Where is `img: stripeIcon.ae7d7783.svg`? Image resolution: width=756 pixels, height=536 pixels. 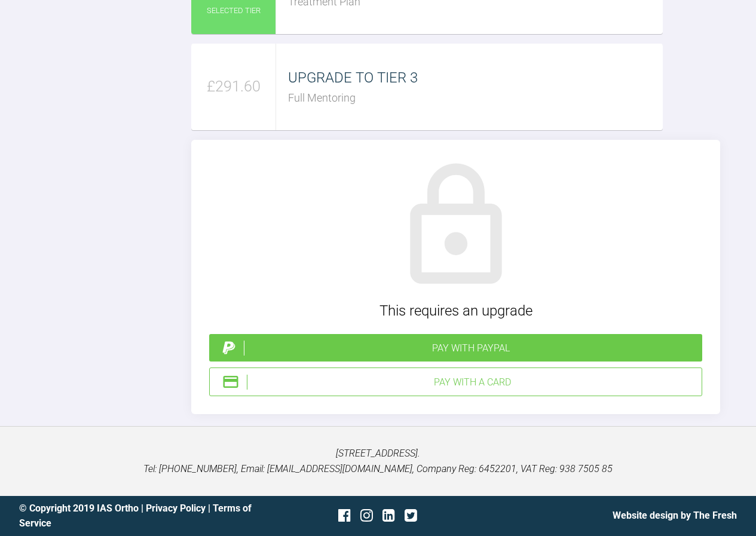 img: stripeIcon.ae7d7783.svg is located at coordinates (231, 382).